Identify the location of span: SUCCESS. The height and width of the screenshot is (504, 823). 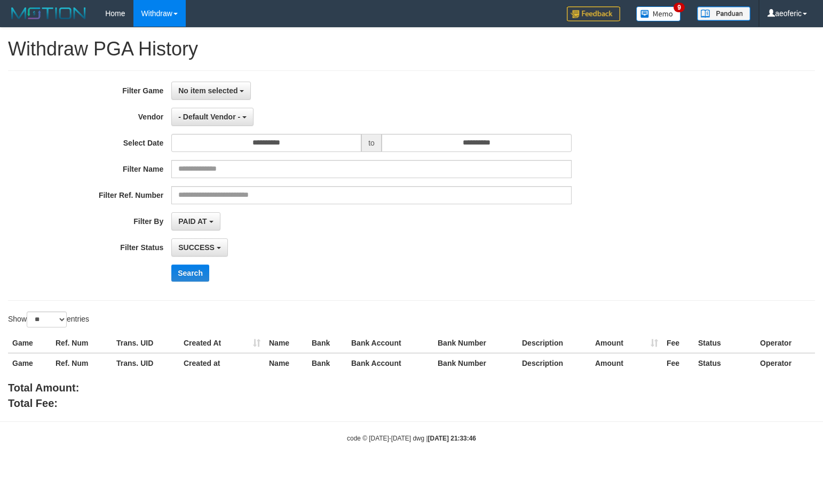
(197, 248).